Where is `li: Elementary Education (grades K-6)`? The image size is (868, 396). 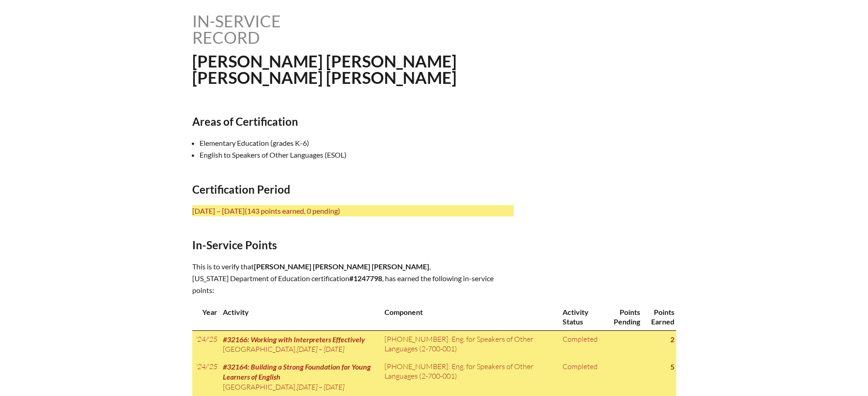 li: Elementary Education (grades K-6) is located at coordinates (360, 143).